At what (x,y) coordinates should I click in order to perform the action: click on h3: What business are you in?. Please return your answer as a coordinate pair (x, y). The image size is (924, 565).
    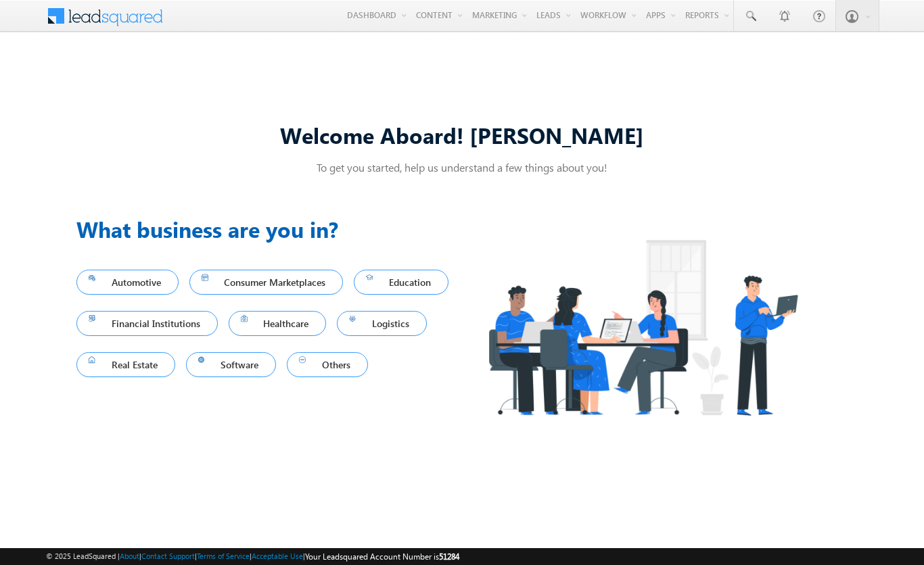
    Looking at the image, I should click on (269, 229).